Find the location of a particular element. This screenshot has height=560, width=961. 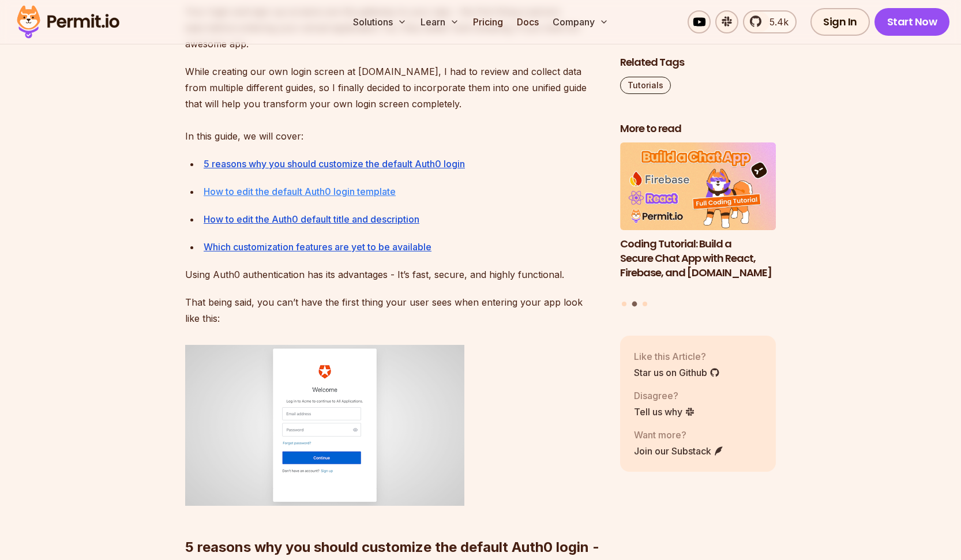

li: 2 of 3 is located at coordinates (698, 219).